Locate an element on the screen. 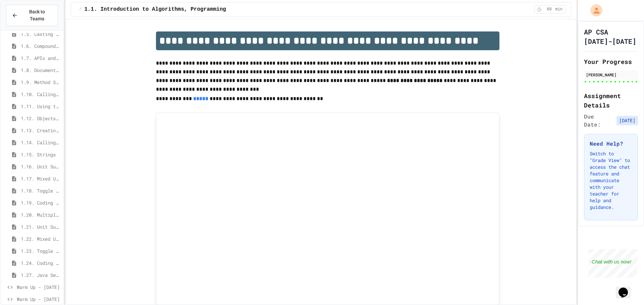  div: My Account is located at coordinates (593, 10).